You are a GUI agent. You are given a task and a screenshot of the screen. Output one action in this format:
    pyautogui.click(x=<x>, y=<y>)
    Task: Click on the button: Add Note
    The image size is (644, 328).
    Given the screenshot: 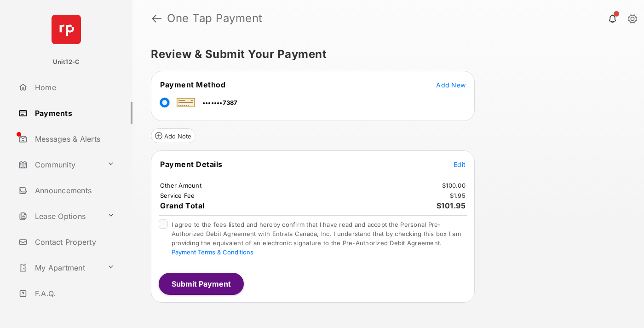 What is the action you would take?
    pyautogui.click(x=173, y=136)
    